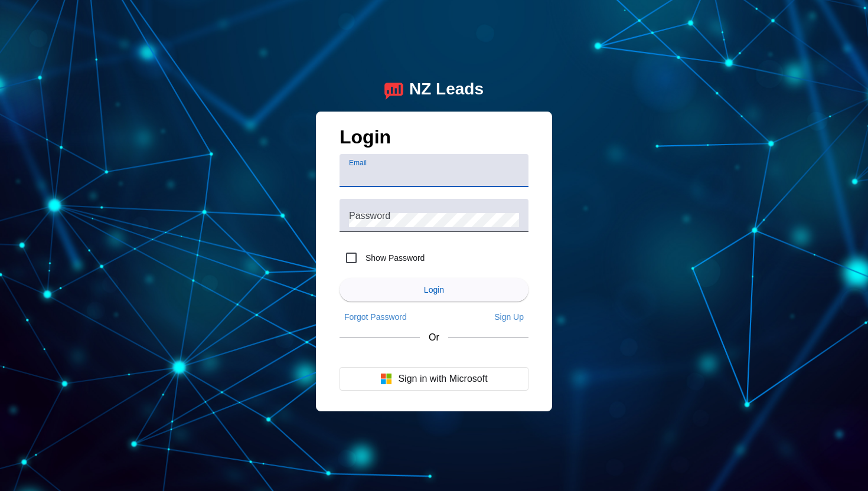 The height and width of the screenshot is (491, 868). Describe the element at coordinates (434, 338) in the screenshot. I see `span: Or` at that location.